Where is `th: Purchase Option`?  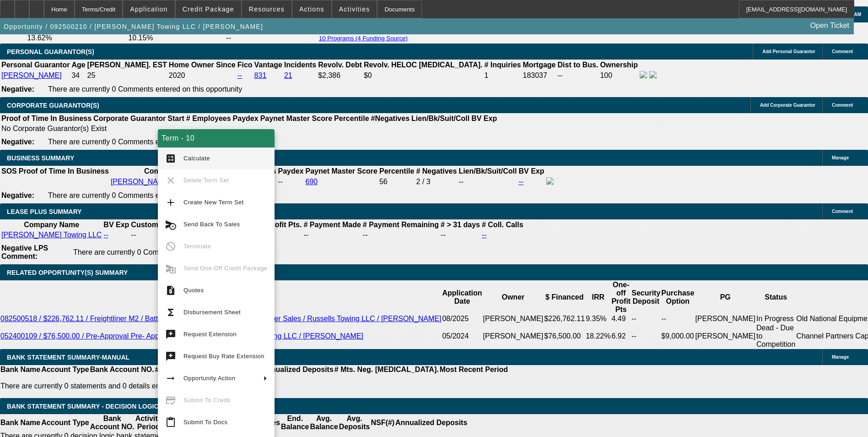
th: Purchase Option is located at coordinates (678, 297).